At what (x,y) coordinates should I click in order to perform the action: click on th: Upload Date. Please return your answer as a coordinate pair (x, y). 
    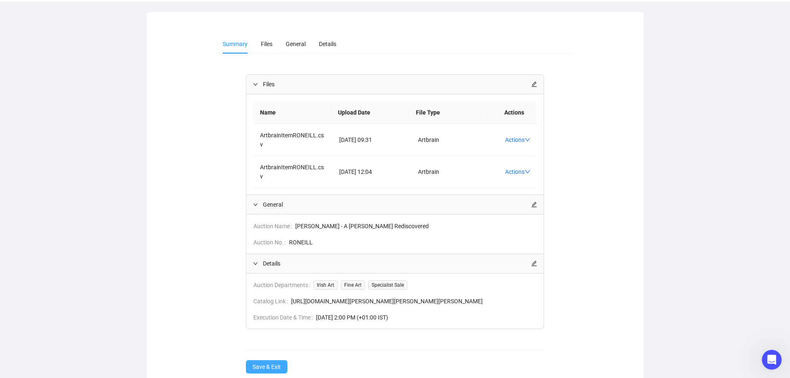
    Looking at the image, I should click on (370, 112).